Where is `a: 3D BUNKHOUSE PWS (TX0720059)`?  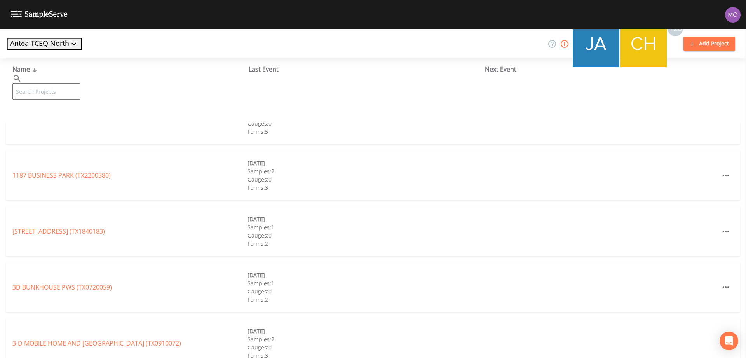 a: 3D BUNKHOUSE PWS (TX0720059) is located at coordinates (62, 287).